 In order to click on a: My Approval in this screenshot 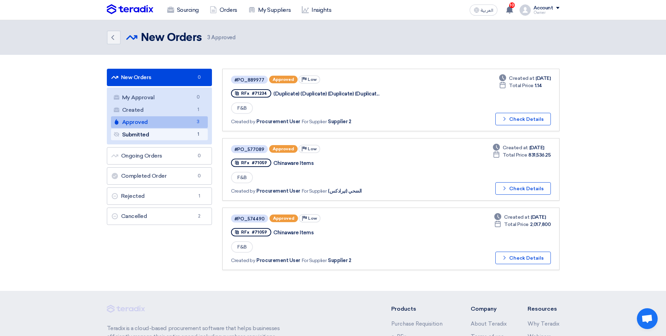, I will do `click(160, 98)`.